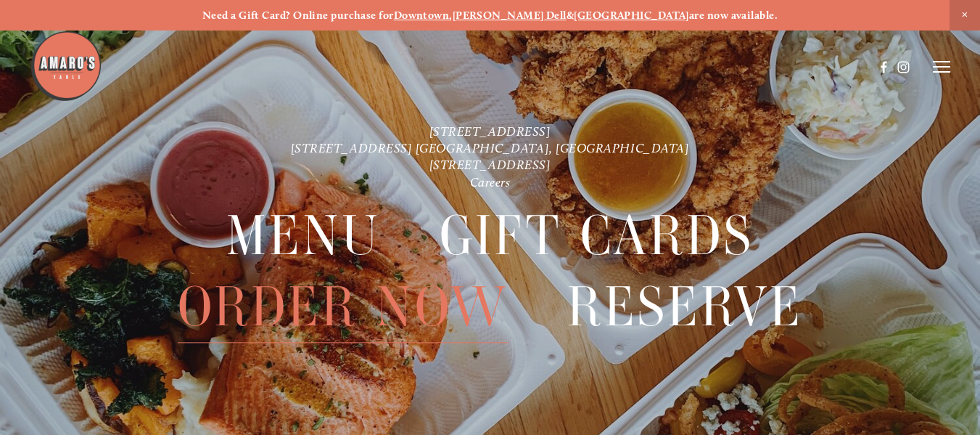 Image resolution: width=980 pixels, height=435 pixels. I want to click on span: Gift Cards, so click(596, 236).